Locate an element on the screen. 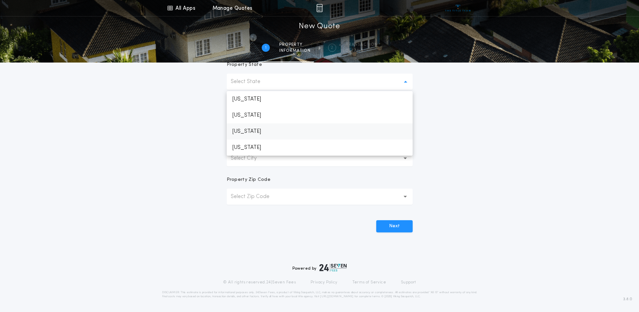  p: Select State is located at coordinates (251, 82).